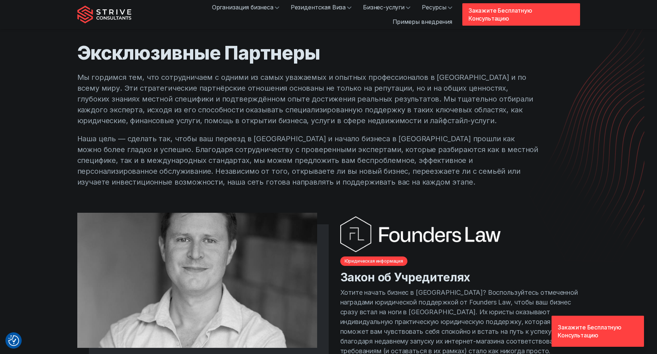 The width and height of the screenshot is (657, 354). What do you see at coordinates (104, 14) in the screenshot?
I see `img: Стремитесь к Консультантам` at bounding box center [104, 14].